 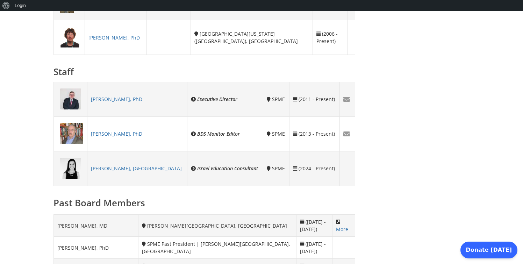 I want to click on img: 1344259283.png, so click(x=70, y=37).